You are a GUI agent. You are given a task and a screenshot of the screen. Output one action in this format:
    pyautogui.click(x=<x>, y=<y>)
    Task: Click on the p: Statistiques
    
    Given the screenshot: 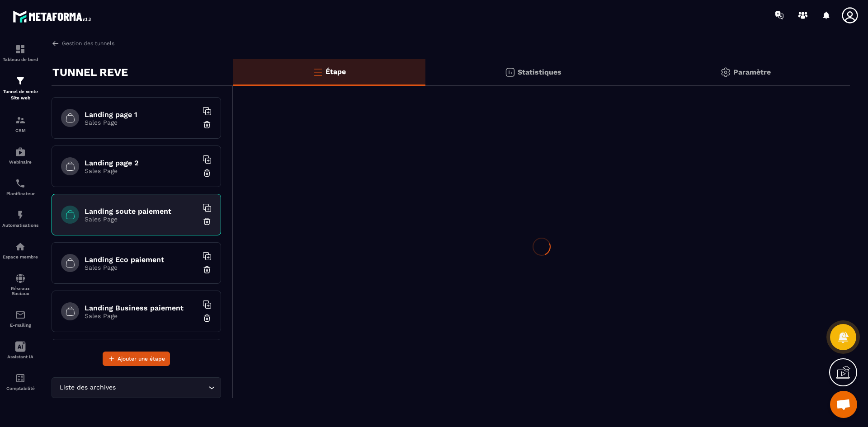 What is the action you would take?
    pyautogui.click(x=539, y=72)
    